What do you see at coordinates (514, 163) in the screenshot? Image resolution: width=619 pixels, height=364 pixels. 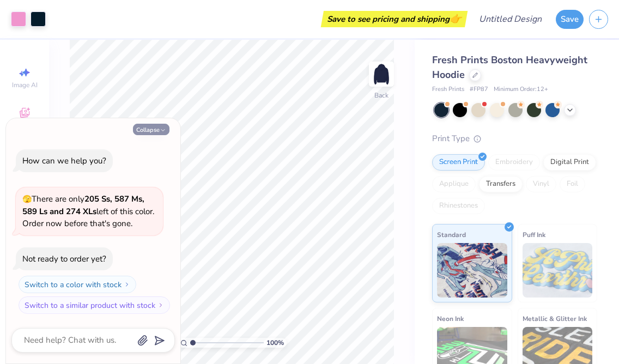 I see `div: Embroidery` at bounding box center [514, 163].